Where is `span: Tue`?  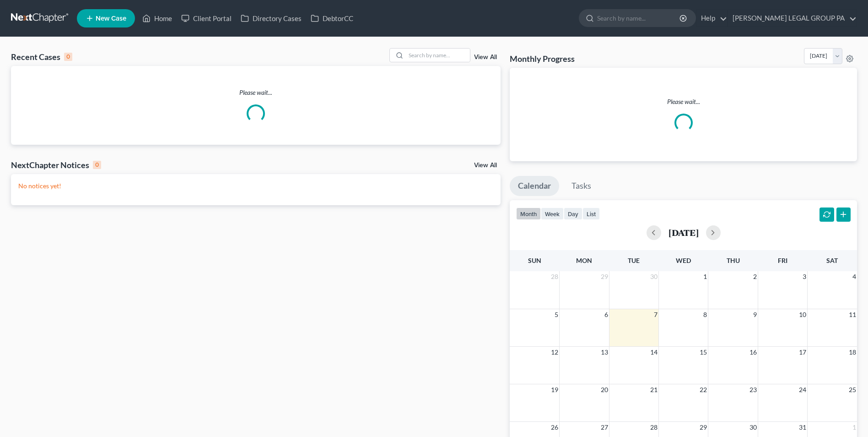 span: Tue is located at coordinates (634, 260).